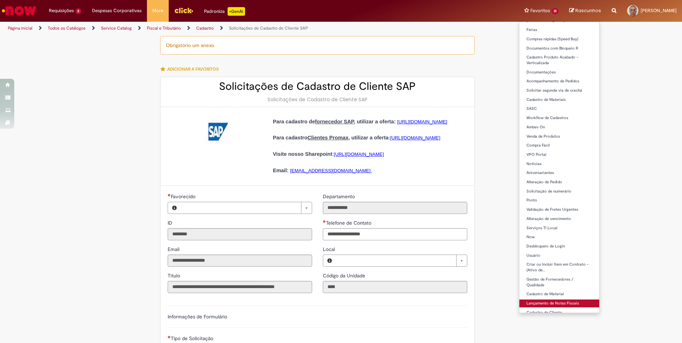  What do you see at coordinates (281, 171) in the screenshot?
I see `span: Email:` at bounding box center [281, 171].